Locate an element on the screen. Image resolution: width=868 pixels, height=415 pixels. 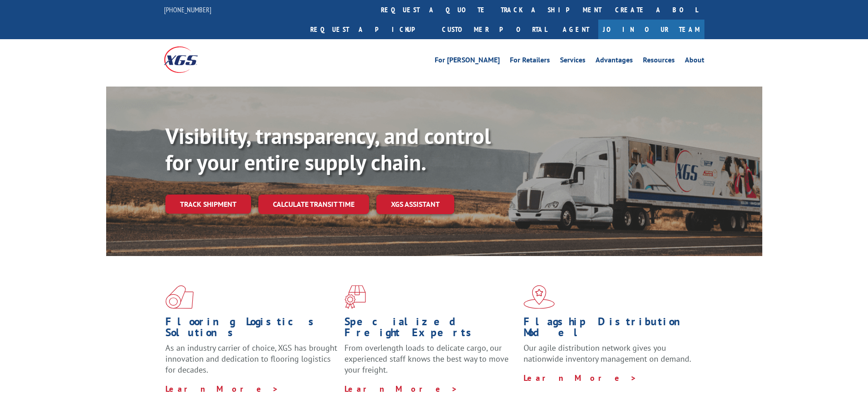
img: xgs-icon-focused-on-flooring-red is located at coordinates (355, 297).